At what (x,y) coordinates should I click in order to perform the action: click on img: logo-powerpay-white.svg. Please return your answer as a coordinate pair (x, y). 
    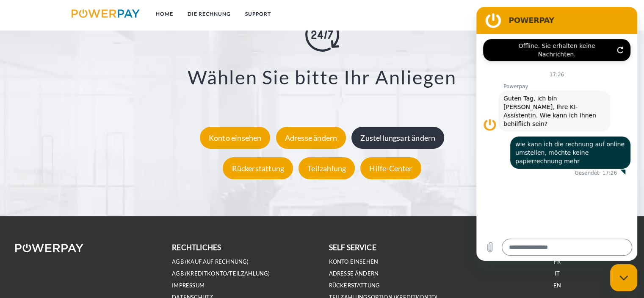
    Looking at the image, I should click on (49, 248).